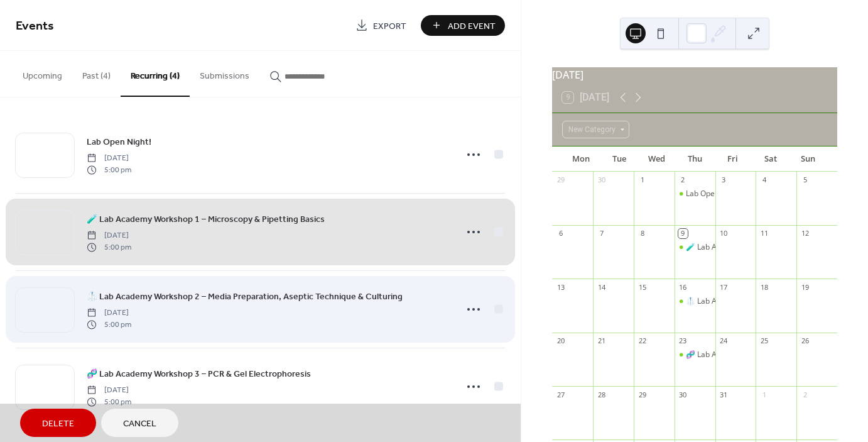 The height and width of the screenshot is (442, 868). What do you see at coordinates (463, 26) in the screenshot?
I see `a: Add Event` at bounding box center [463, 26].